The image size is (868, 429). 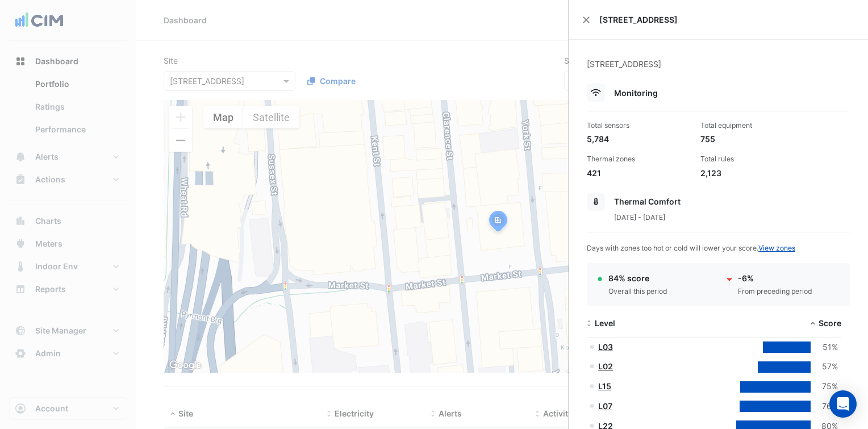 What do you see at coordinates (639, 173) in the screenshot?
I see `div: 421` at bounding box center [639, 173].